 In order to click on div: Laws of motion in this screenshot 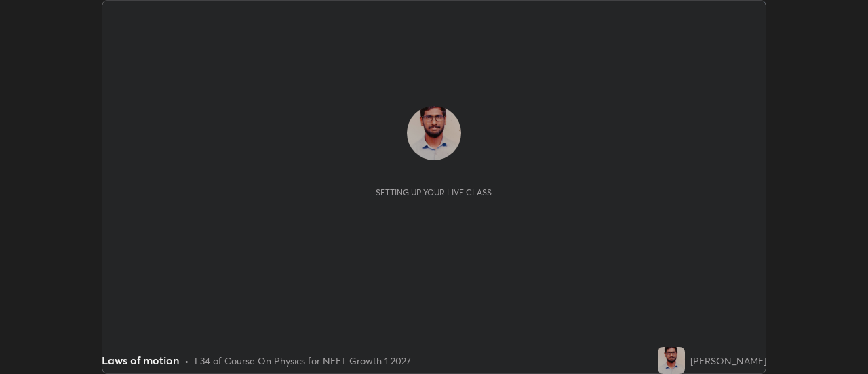, I will do `click(140, 360)`.